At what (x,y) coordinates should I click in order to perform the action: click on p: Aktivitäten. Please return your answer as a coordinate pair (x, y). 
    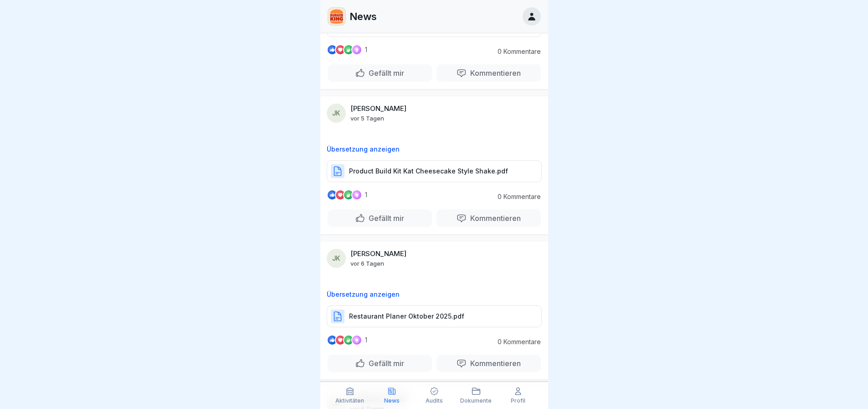
    Looking at the image, I should click on (350, 401).